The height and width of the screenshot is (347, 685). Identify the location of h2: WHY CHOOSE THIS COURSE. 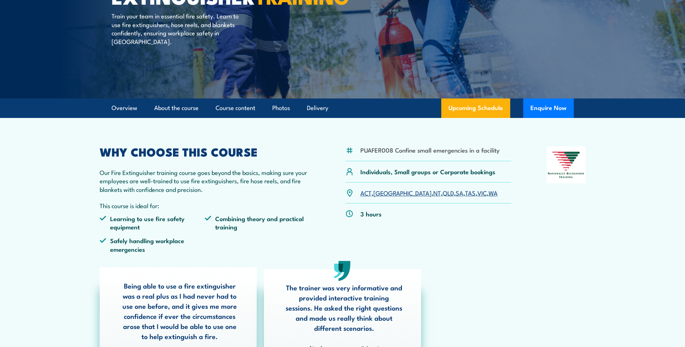
(205, 152).